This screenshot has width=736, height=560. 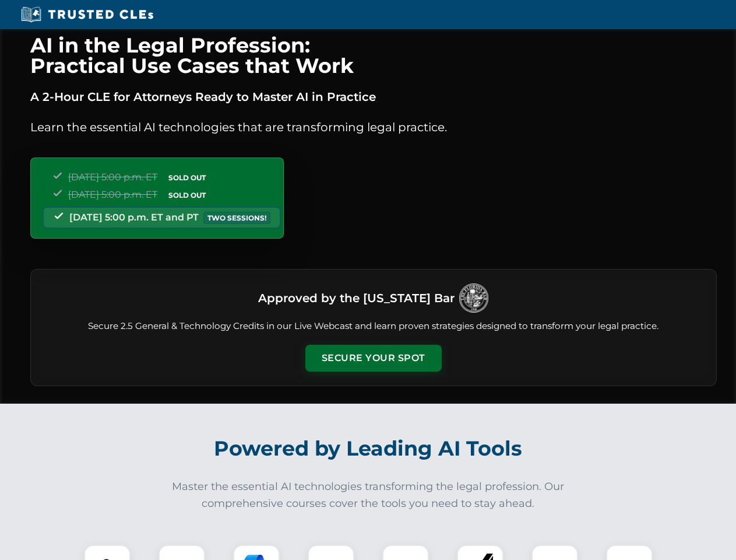 I want to click on p: A 2-Hour CLE for Attorneys Ready to Master AI in Practice, so click(x=374, y=97).